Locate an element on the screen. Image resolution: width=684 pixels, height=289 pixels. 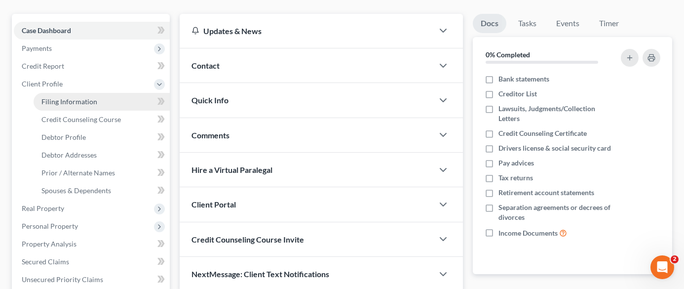
span: Secured Claims is located at coordinates (45, 261).